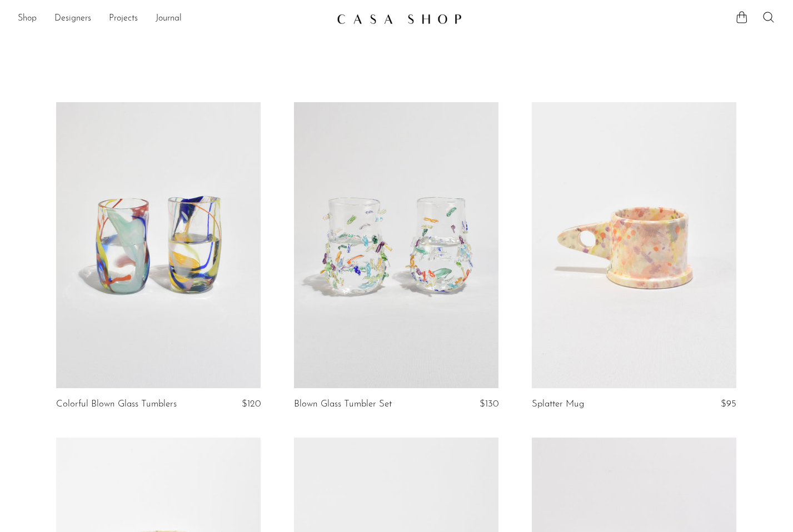 Image resolution: width=793 pixels, height=532 pixels. Describe the element at coordinates (168, 19) in the screenshot. I see `a: Journal` at that location.